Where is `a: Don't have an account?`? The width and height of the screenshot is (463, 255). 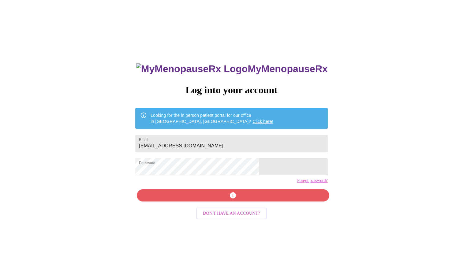 a: Don't have an account? is located at coordinates (231, 213).